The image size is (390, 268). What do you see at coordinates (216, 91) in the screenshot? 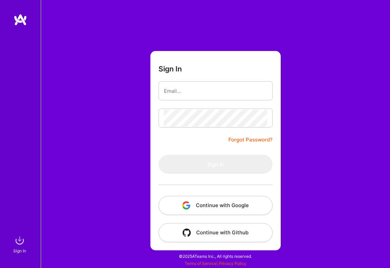
I see `input: Email...` at bounding box center [216, 91].